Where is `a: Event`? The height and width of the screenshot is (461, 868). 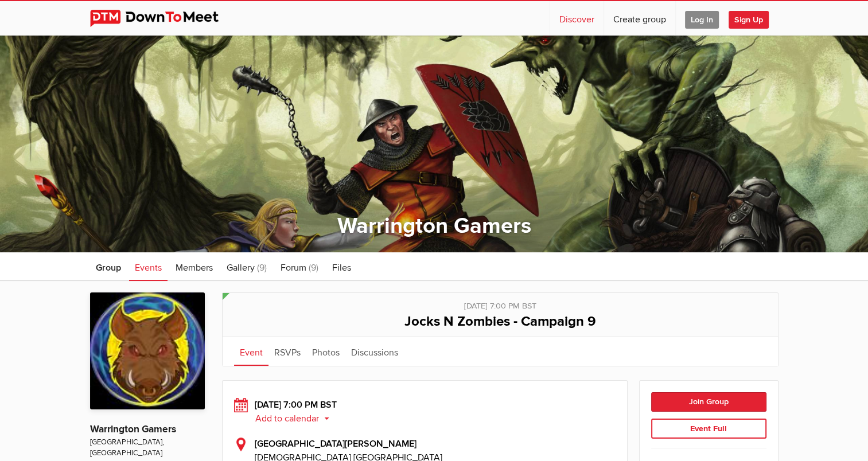 a: Event is located at coordinates (251, 351).